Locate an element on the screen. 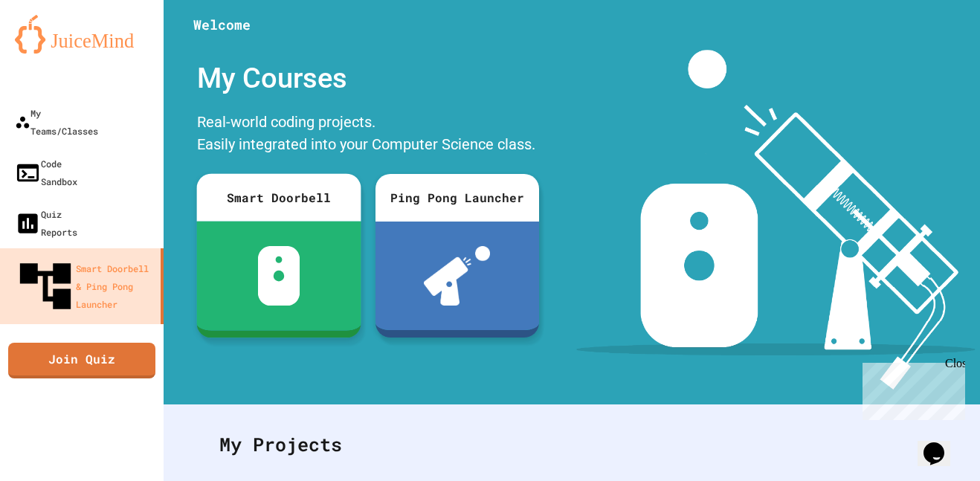 The width and height of the screenshot is (980, 481). img: ppl-with-ball.png is located at coordinates (456, 276).